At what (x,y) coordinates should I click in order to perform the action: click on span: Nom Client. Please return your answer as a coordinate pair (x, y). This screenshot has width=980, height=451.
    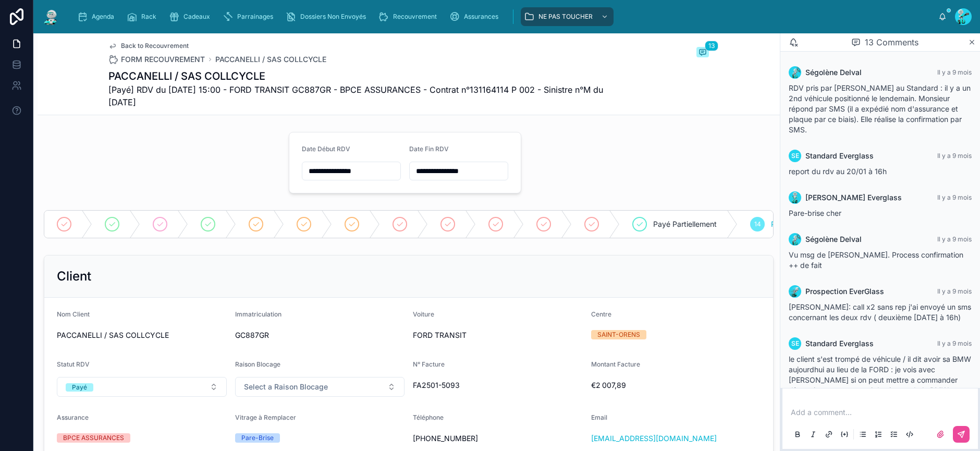
    Looking at the image, I should click on (73, 314).